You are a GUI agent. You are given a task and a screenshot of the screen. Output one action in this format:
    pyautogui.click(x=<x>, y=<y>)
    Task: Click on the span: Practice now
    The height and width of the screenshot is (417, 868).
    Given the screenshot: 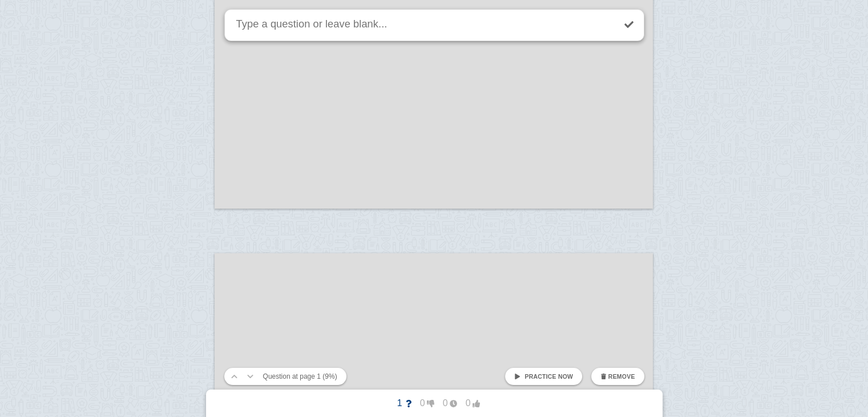 What is the action you would take?
    pyautogui.click(x=549, y=376)
    